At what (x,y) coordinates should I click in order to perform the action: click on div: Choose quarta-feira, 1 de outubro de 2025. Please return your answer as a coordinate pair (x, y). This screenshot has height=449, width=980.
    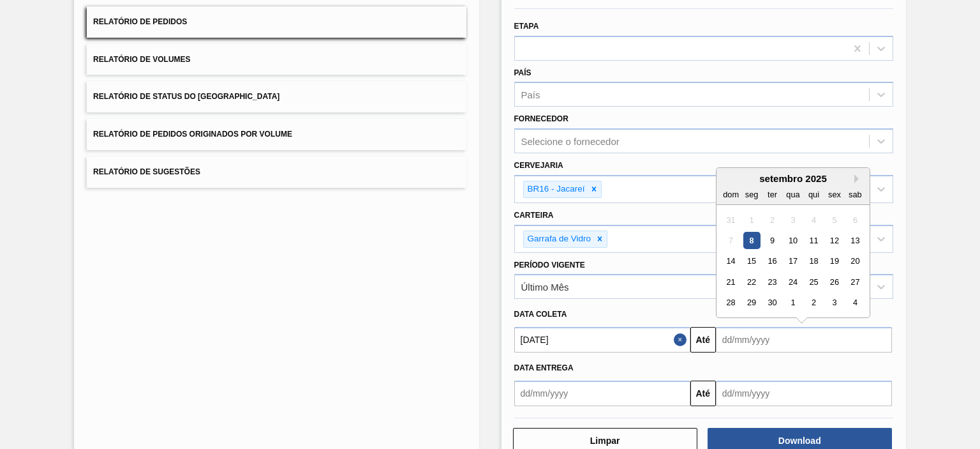
    Looking at the image, I should click on (792, 302).